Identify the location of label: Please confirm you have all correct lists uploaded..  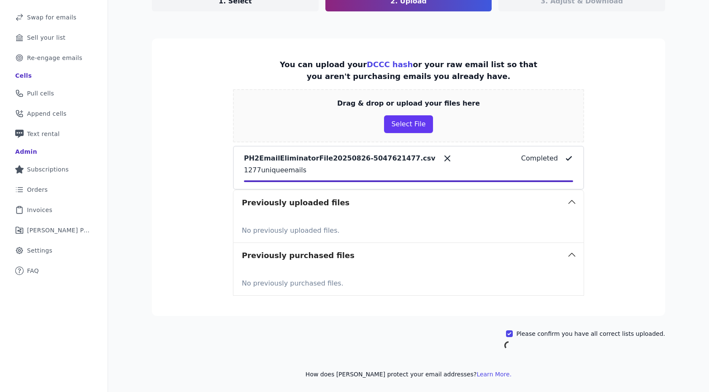
(590, 333).